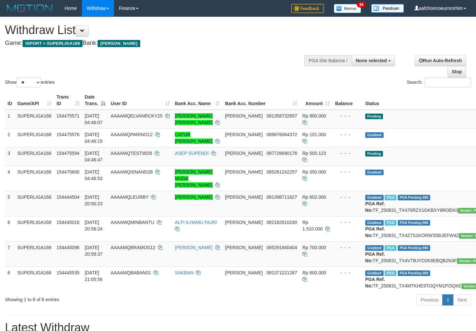 Image resolution: width=476 pixels, height=331 pixels. I want to click on span: Rp 900.000, so click(314, 116).